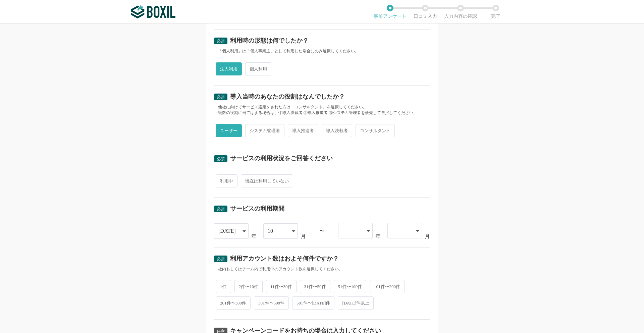 Image resolution: width=644 pixels, height=333 pixels. Describe the element at coordinates (281, 286) in the screenshot. I see `span: 11件〜30件` at that location.